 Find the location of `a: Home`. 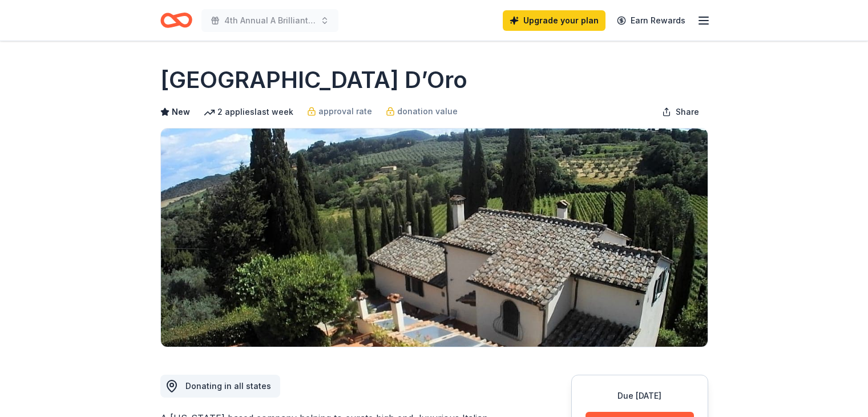

a: Home is located at coordinates (176, 20).